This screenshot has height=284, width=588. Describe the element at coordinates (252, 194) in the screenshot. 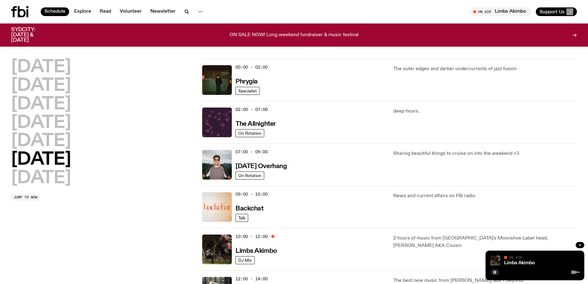

I see `span: 09:00 - 10:00` at that location.